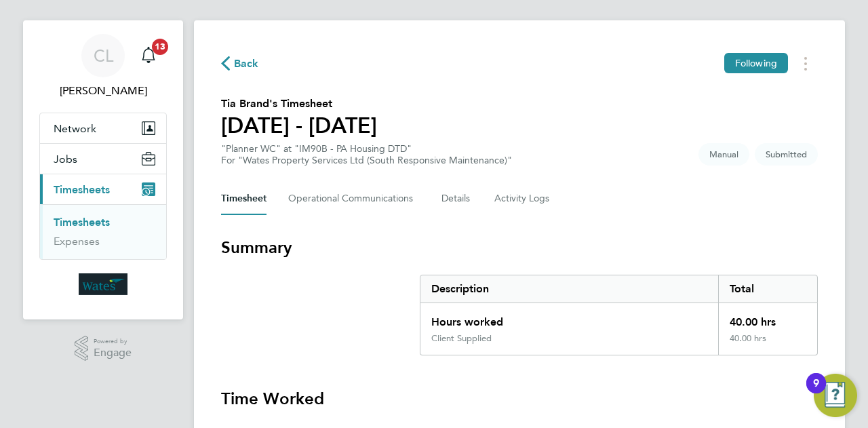  Describe the element at coordinates (113, 341) in the screenshot. I see `span: Powered by` at that location.